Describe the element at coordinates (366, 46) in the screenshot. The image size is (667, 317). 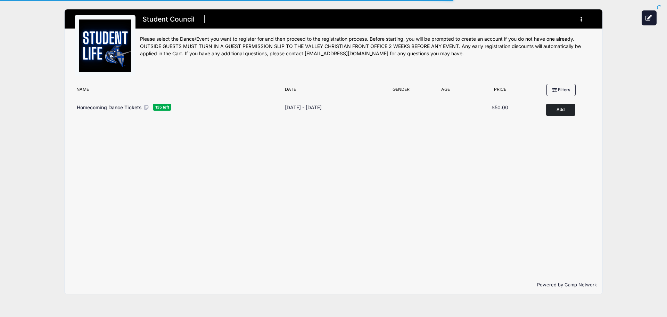
I see `div: Please select the Dance/Event you want to register for and then proceed to the registration proce...` at that location.